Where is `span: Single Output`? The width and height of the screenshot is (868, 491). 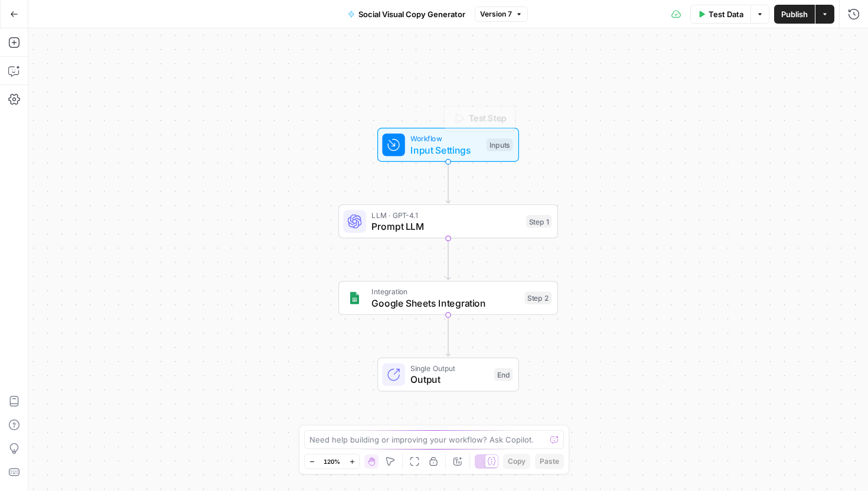
span: Single Output is located at coordinates (449, 368).